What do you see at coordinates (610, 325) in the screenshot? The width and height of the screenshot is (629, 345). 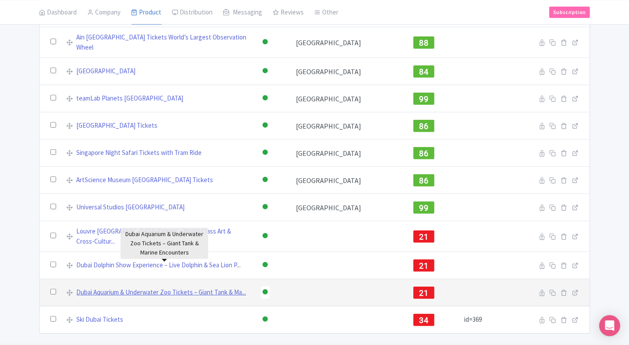 I see `div: Open Intercom Messenger` at bounding box center [610, 325].